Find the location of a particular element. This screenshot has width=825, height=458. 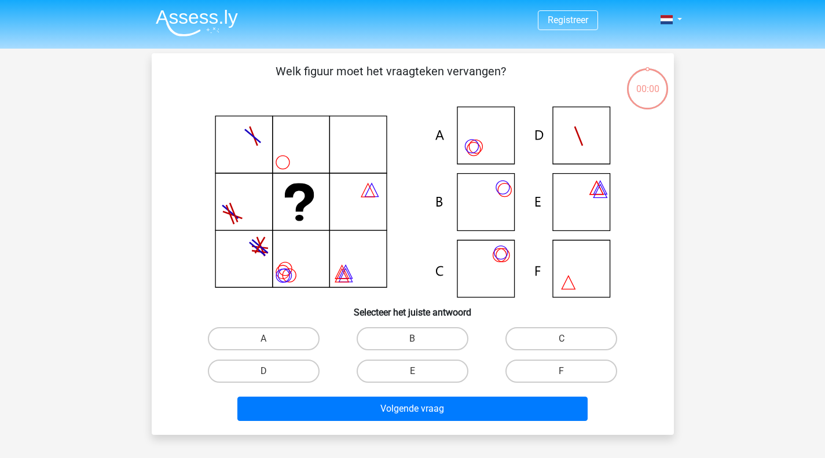

label: F is located at coordinates (561, 371).